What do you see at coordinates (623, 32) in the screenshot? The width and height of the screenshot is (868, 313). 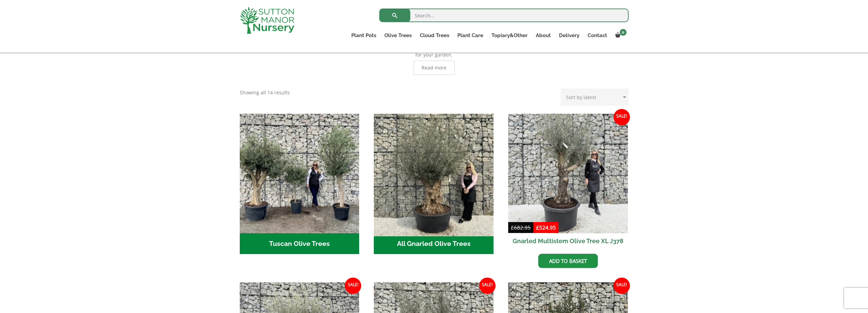 I see `span: 0` at bounding box center [623, 32].